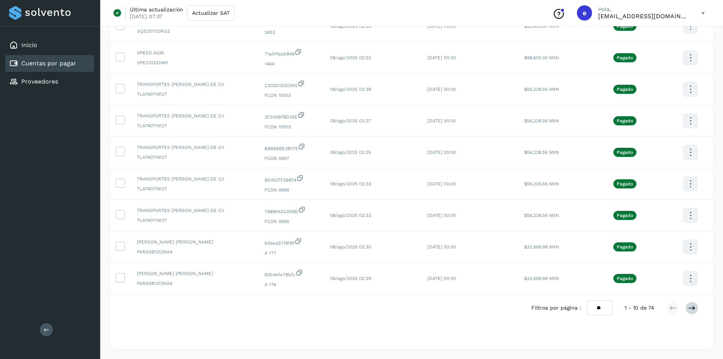 The height and width of the screenshot is (359, 723). I want to click on p: Hola,, so click(644, 9).